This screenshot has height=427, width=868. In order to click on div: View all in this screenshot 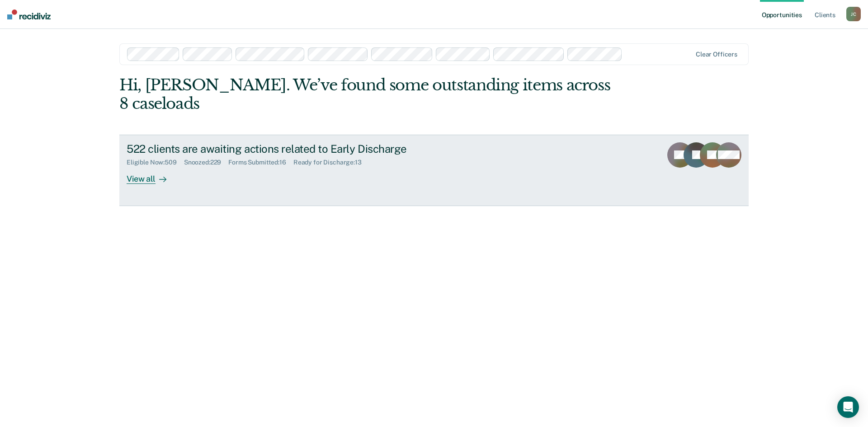, I will do `click(152, 175)`.